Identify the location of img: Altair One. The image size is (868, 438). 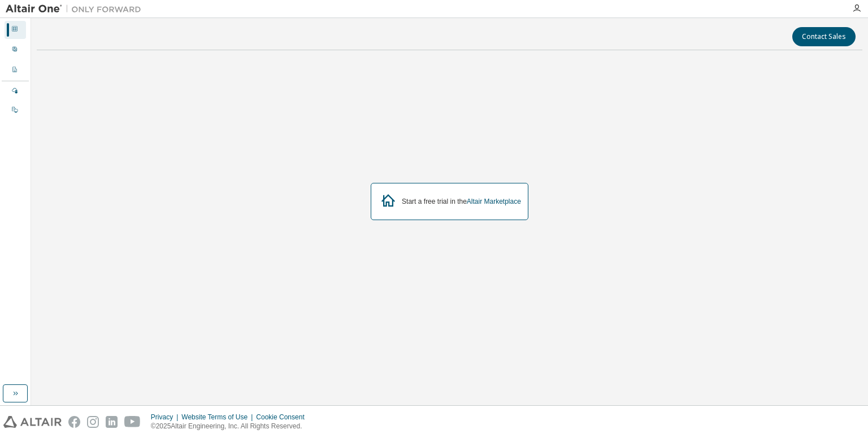
(76, 9).